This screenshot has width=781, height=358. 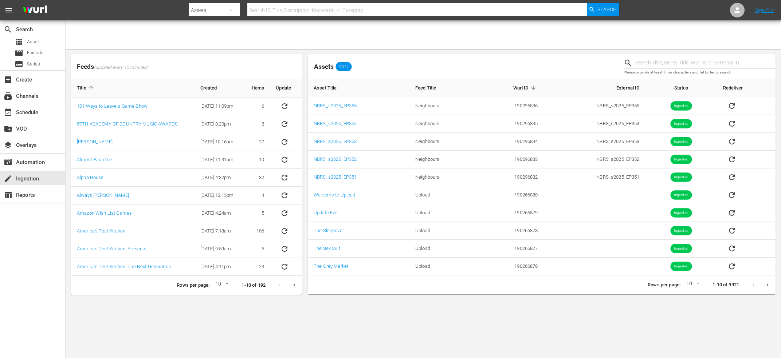 What do you see at coordinates (8, 80) in the screenshot?
I see `span: Create` at bounding box center [8, 80].